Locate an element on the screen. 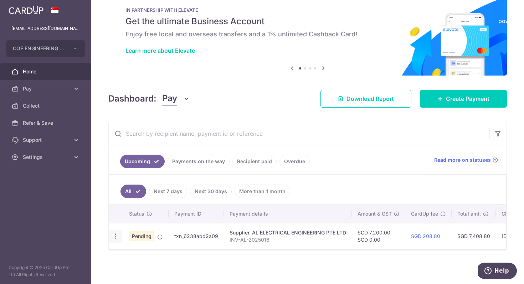  button: Pay is located at coordinates (176, 99).